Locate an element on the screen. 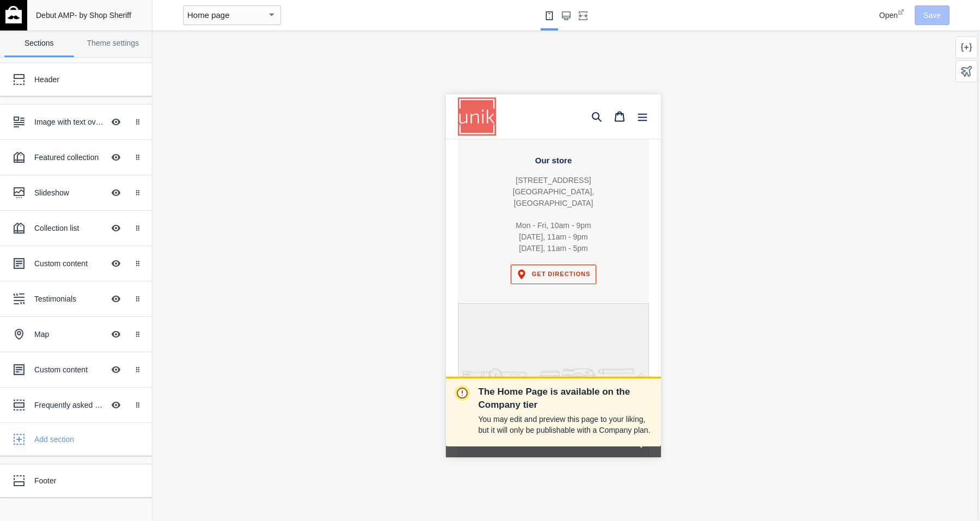 This screenshot has width=980, height=521. div: Header is located at coordinates (81, 79).